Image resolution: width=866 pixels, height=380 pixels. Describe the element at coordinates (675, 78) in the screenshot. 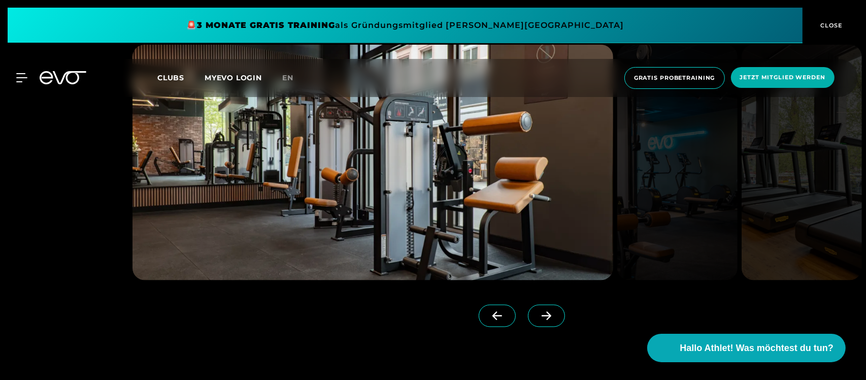

I see `a: Gratis Probetraining` at that location.